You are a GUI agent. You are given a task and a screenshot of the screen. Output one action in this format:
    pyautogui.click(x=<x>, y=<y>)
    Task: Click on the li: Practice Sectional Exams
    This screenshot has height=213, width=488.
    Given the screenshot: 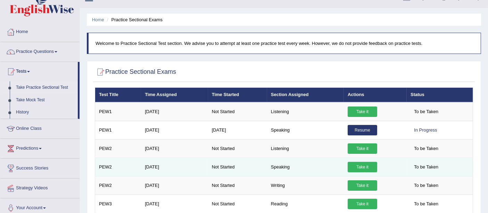 What is the action you would take?
    pyautogui.click(x=134, y=19)
    